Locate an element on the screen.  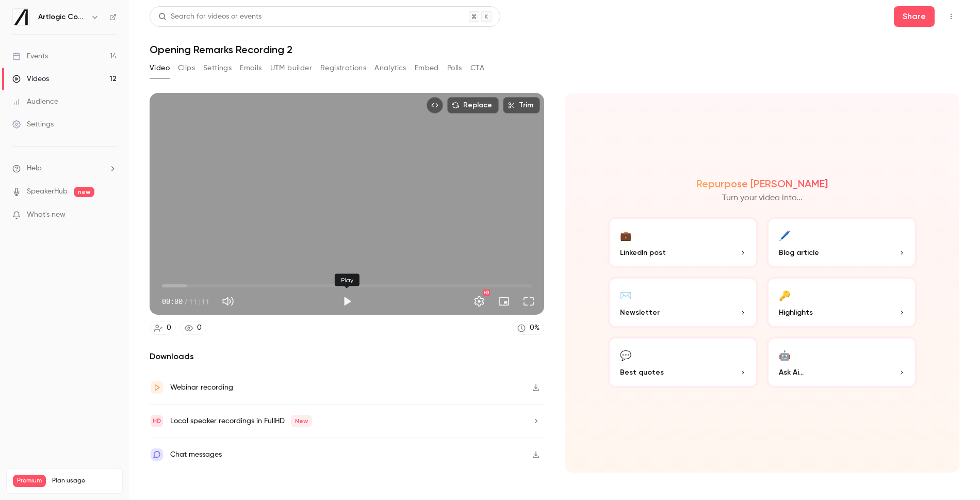
button: Embed is located at coordinates (426, 68).